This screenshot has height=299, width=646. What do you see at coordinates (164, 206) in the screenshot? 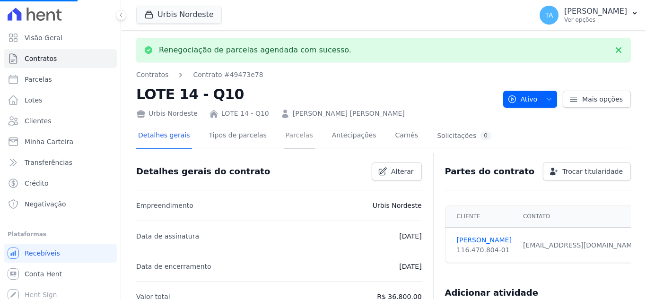
I see `p: Empreendimento` at bounding box center [164, 206].